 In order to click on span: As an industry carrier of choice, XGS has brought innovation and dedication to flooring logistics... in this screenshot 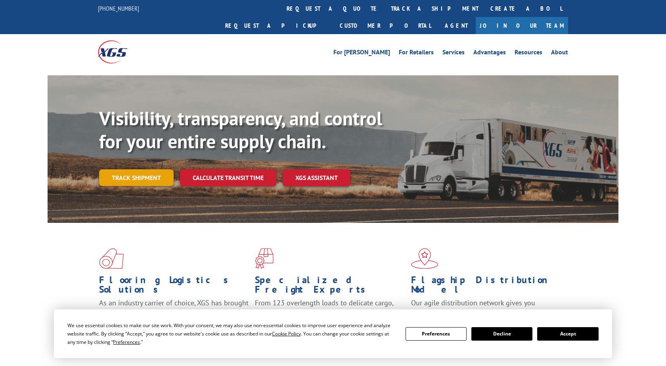, I will do `click(174, 312)`.